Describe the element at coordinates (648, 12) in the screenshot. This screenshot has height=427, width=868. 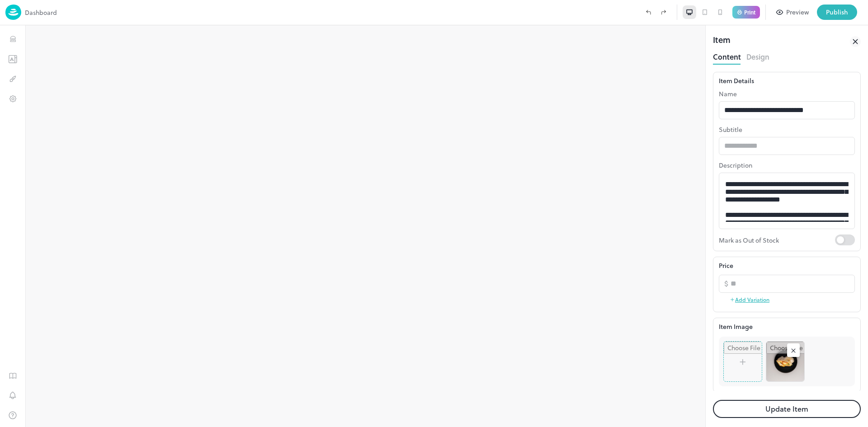
I see `label: Undo (Ctrl + Z)` at that location.